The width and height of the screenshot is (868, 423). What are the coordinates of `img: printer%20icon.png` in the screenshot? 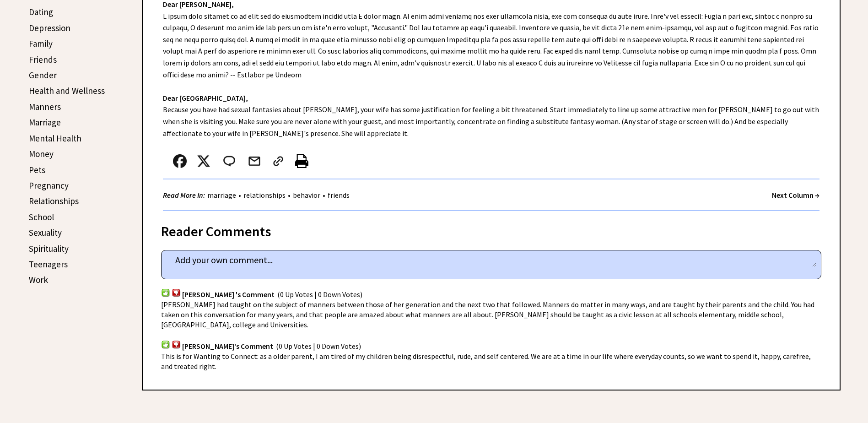 It's located at (302, 161).